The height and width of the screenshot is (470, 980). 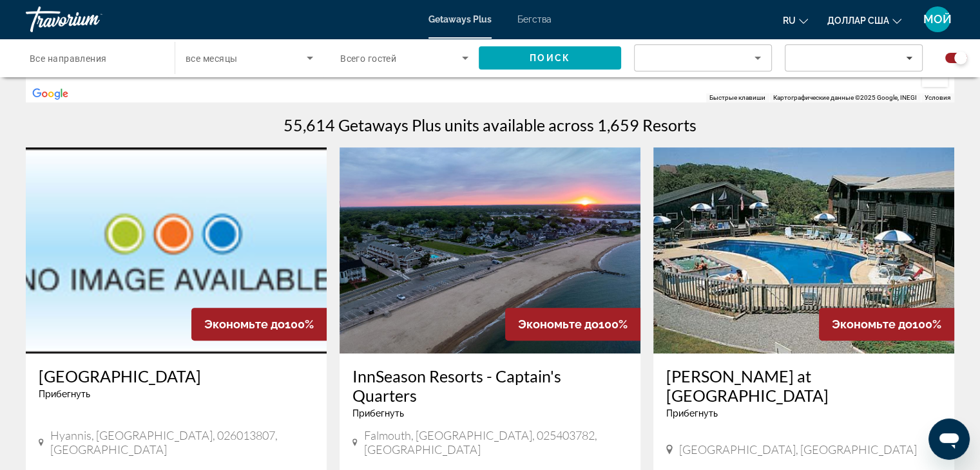 What do you see at coordinates (460, 19) in the screenshot?
I see `a: Getaways Plus` at bounding box center [460, 19].